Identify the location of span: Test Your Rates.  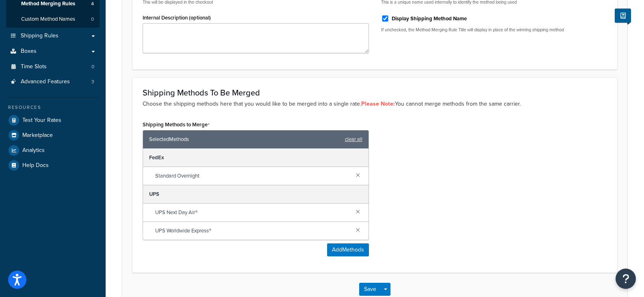
(42, 120).